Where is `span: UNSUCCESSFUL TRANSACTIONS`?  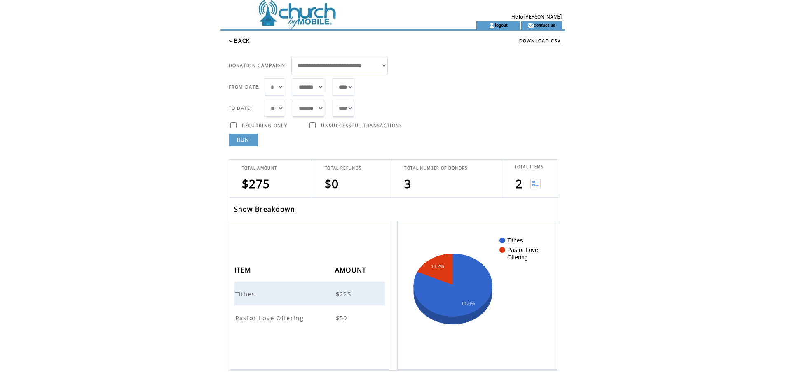 span: UNSUCCESSFUL TRANSACTIONS is located at coordinates (361, 126).